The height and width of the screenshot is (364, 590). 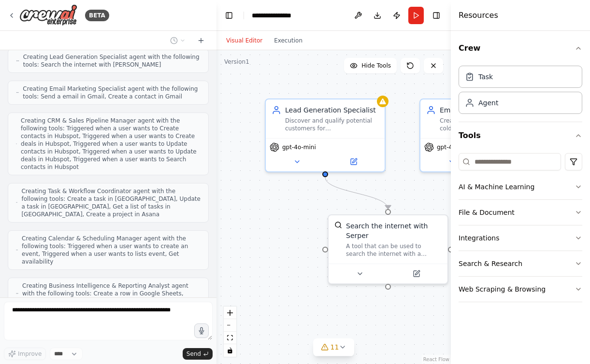 I want to click on h4: Resources, so click(x=478, y=15).